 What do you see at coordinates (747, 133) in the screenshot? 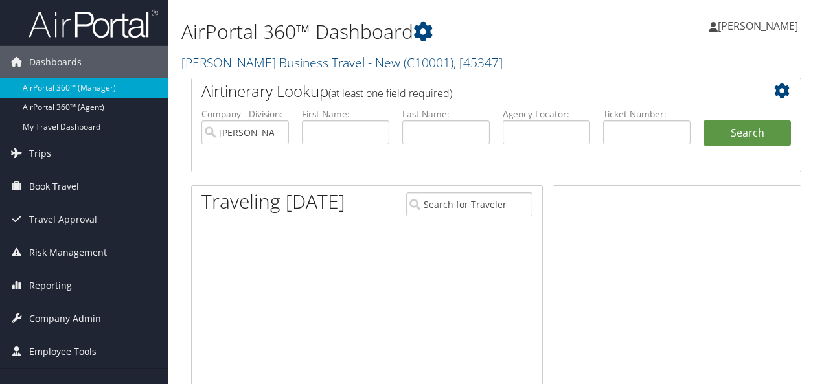
I see `button: Search` at bounding box center [747, 133].